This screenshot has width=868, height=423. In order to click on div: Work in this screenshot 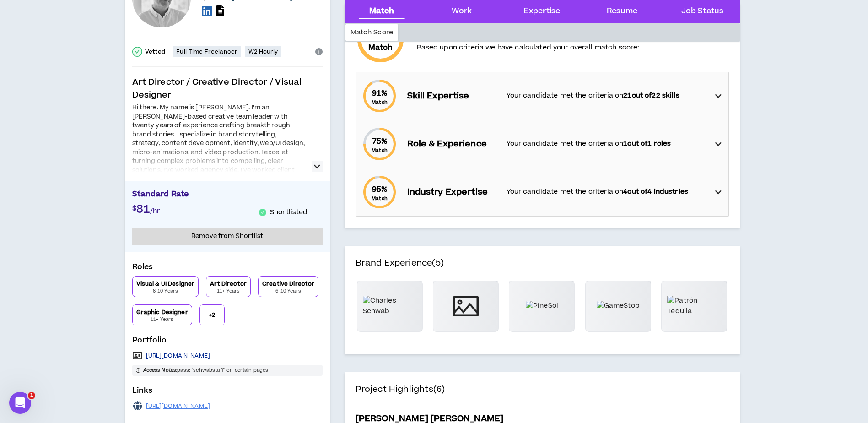, I will do `click(462, 12)`.